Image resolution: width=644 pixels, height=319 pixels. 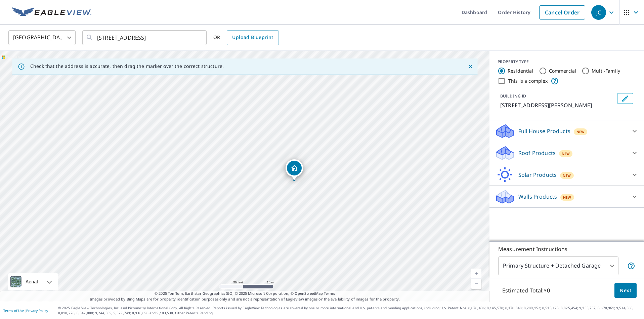 I want to click on button: Next, so click(x=626, y=290).